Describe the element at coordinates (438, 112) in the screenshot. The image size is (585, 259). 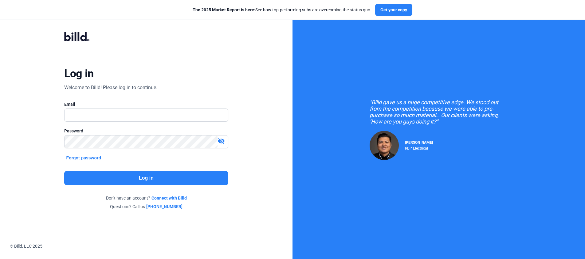
I see `div: "Billd gave us a huge competitive edge. We stood out from the competition because we were able to...` at that location.